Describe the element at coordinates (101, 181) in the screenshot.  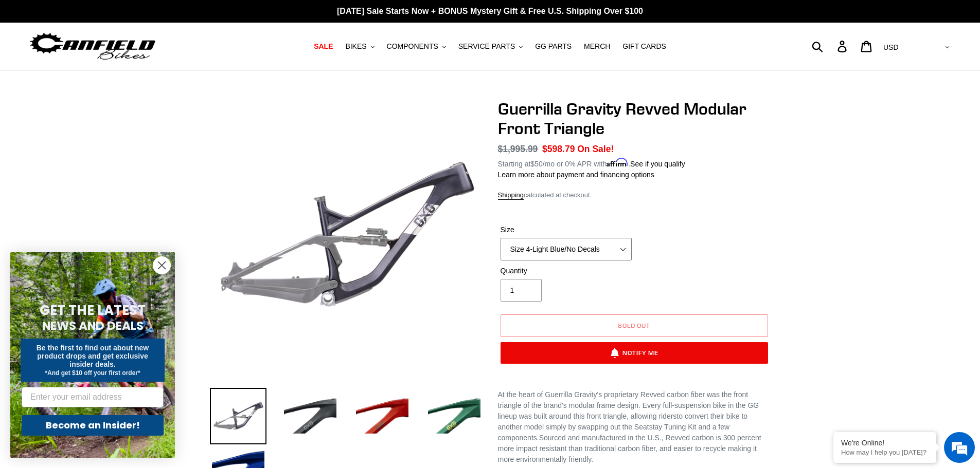
I see `span: We're online!` at that location.